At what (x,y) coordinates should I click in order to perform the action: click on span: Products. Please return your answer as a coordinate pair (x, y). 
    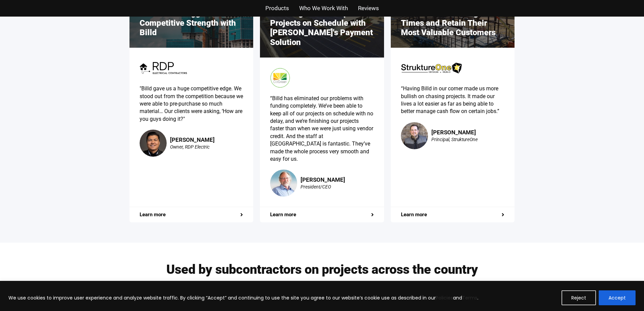
    Looking at the image, I should click on (277, 8).